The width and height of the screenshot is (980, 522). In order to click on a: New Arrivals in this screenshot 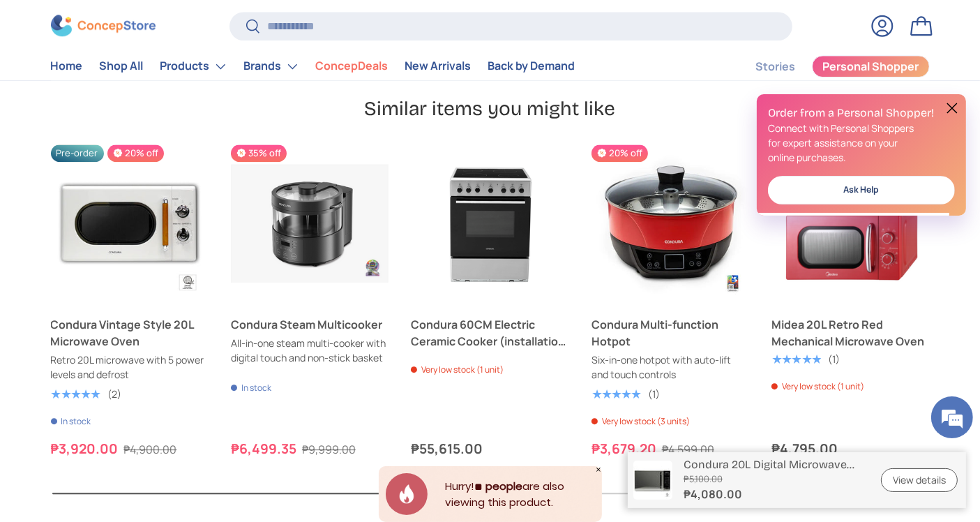, I will do `click(438, 66)`.